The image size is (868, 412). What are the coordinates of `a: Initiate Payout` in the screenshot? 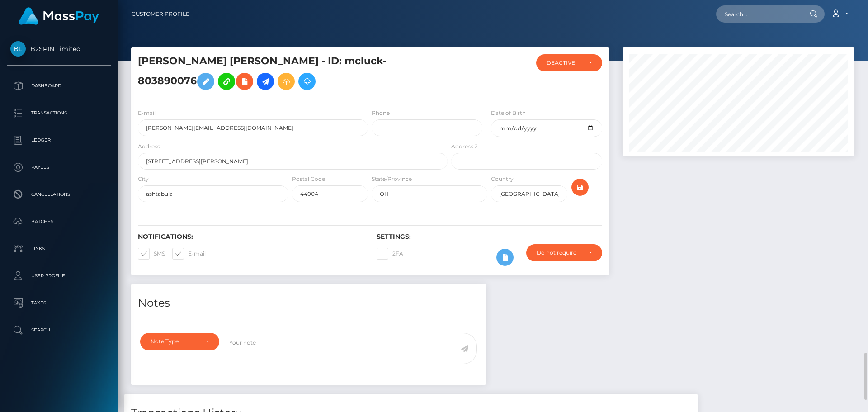 It's located at (266, 81).